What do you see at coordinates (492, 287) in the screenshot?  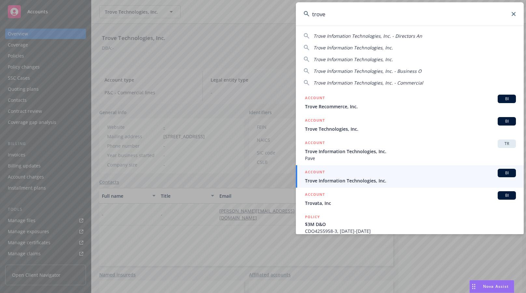 I see `button: Nova Assist` at bounding box center [492, 287].